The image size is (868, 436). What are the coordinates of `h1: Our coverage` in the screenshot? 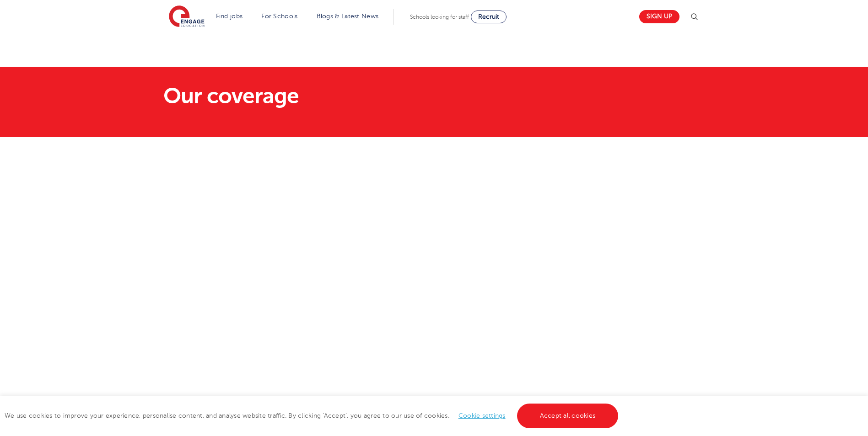 It's located at (341, 96).